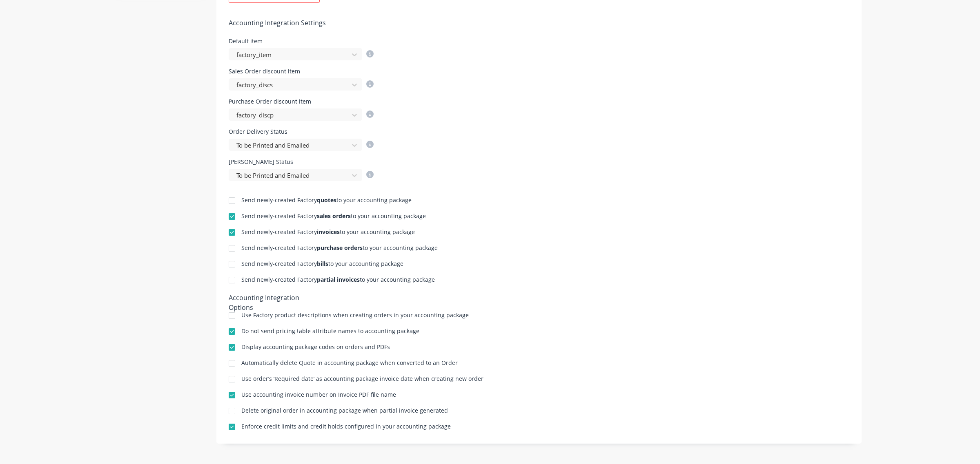 The width and height of the screenshot is (980, 464). I want to click on b: sales orders, so click(334, 216).